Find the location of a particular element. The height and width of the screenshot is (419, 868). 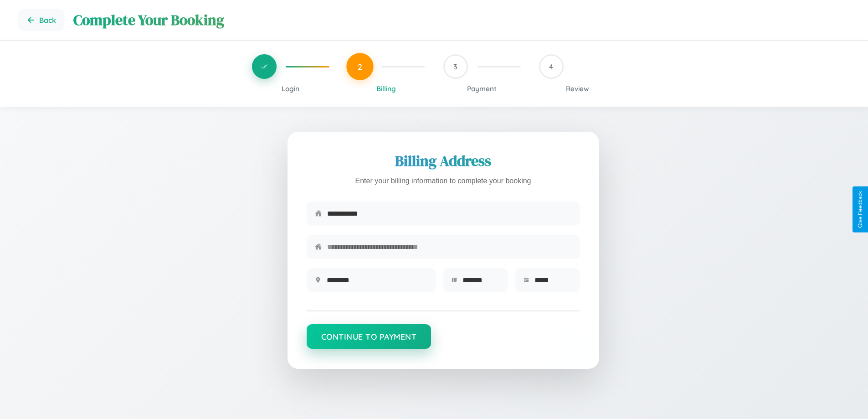

span: 2 is located at coordinates (360, 67).